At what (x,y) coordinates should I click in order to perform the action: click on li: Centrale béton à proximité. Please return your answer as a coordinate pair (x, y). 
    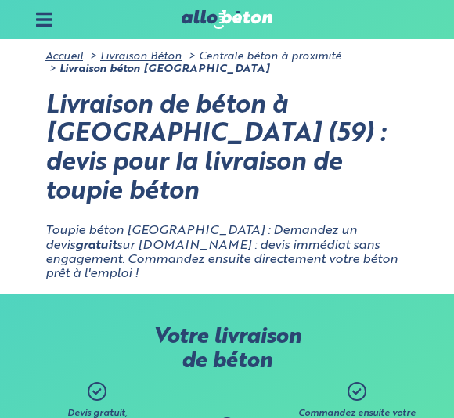
    Looking at the image, I should click on (263, 56).